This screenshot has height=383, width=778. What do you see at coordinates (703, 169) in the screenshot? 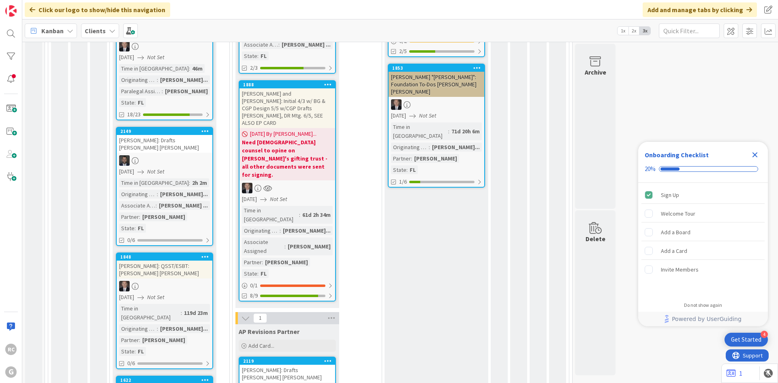
I see `div: Checklist progress: 20%` at bounding box center [703, 169].